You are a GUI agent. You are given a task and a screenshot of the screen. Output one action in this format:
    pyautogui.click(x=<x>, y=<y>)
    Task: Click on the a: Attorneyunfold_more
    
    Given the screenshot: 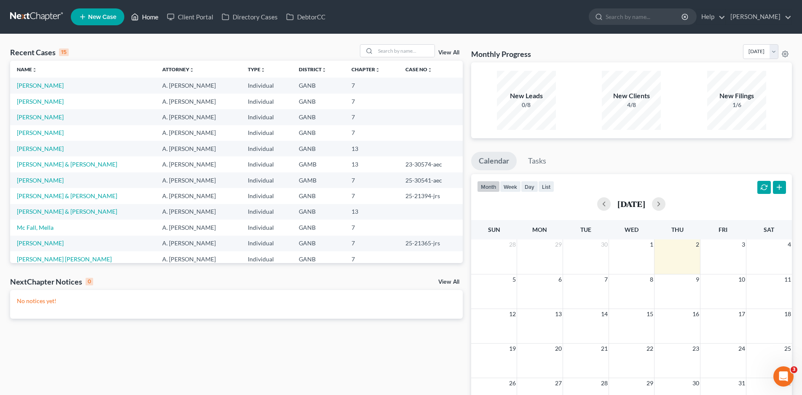 What is the action you would take?
    pyautogui.click(x=178, y=69)
    